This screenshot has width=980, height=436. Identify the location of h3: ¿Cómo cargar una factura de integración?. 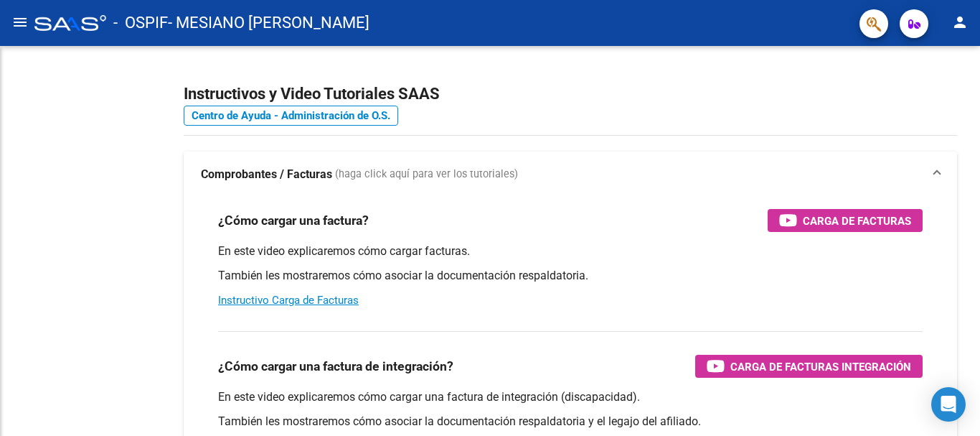
(336, 367).